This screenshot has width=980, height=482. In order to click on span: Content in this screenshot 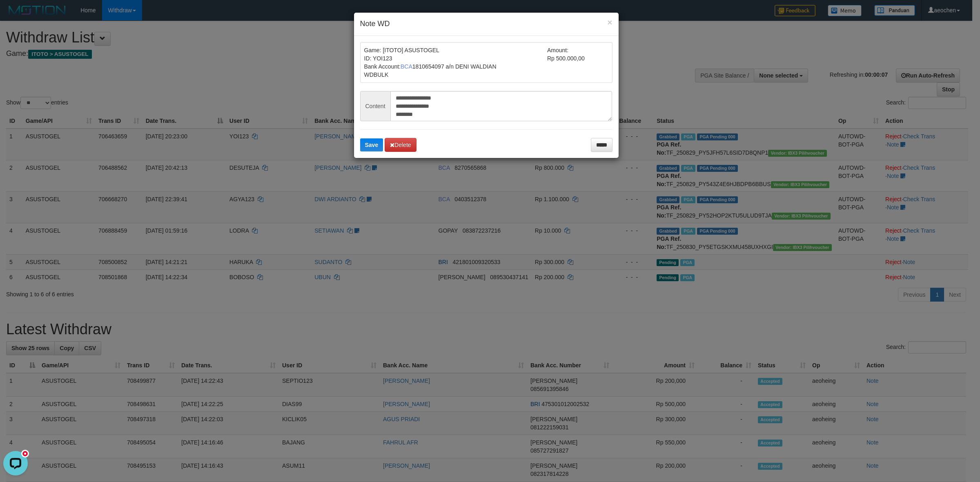, I will do `click(376, 106)`.